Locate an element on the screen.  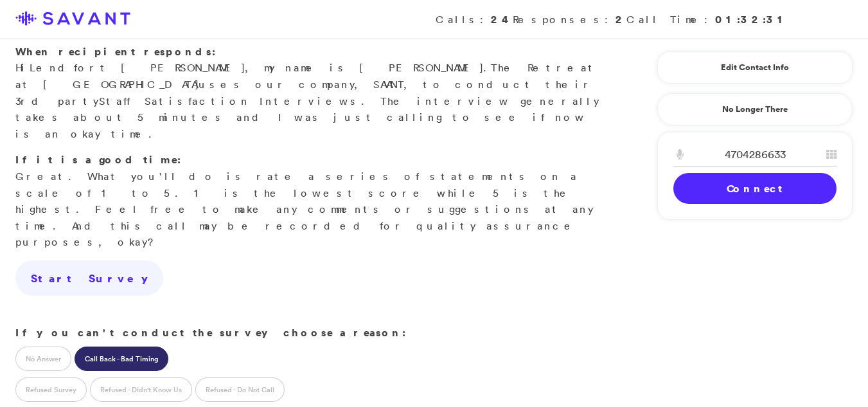
strong: 01:32:31 is located at coordinates (752, 19).